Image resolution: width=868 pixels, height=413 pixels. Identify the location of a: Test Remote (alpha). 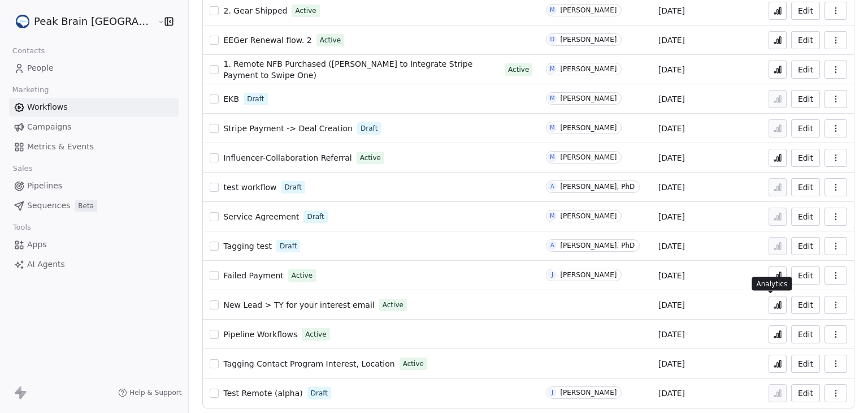
(263, 393).